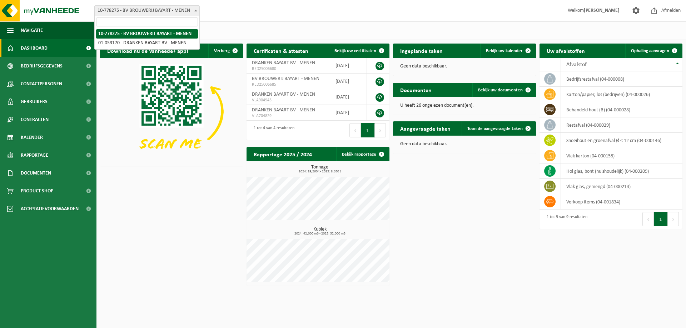  I want to click on span: 2024: 42,000 m3 - 2025: 32,000 m3, so click(320, 234).